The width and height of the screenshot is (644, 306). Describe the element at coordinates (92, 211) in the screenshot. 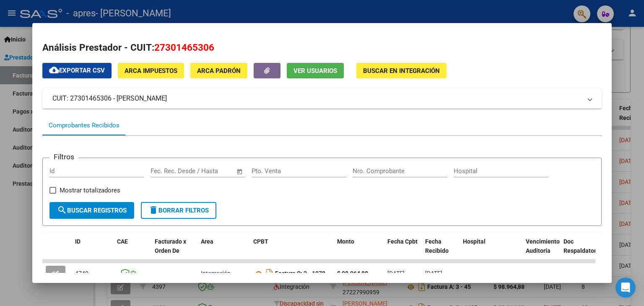

I see `span: Buscar Registros` at that location.